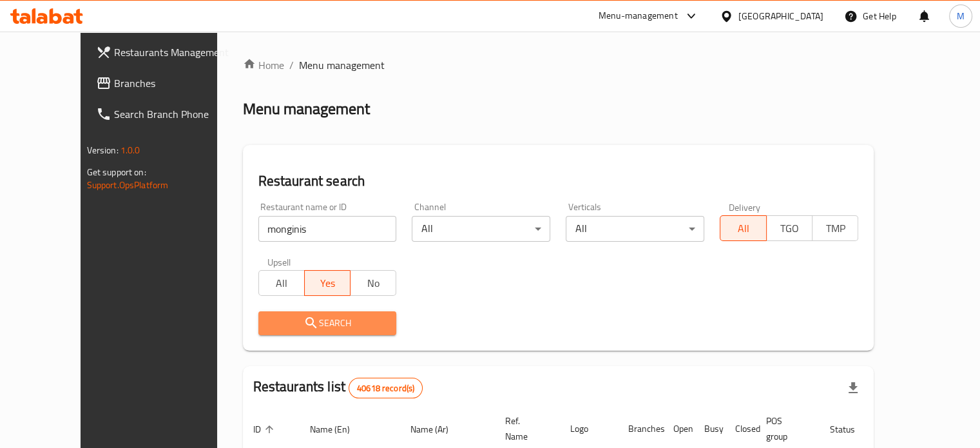 The height and width of the screenshot is (448, 980). I want to click on label: Upsell, so click(279, 261).